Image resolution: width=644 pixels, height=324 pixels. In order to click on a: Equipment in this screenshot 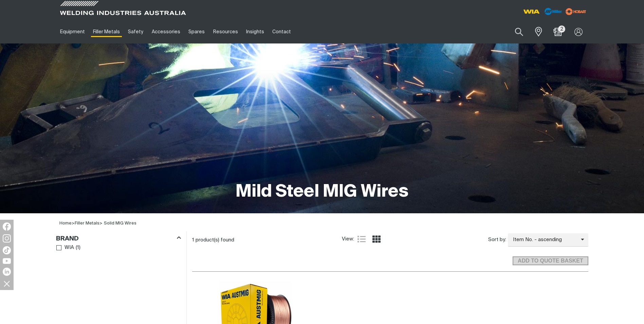, I will do `click(72, 32)`.